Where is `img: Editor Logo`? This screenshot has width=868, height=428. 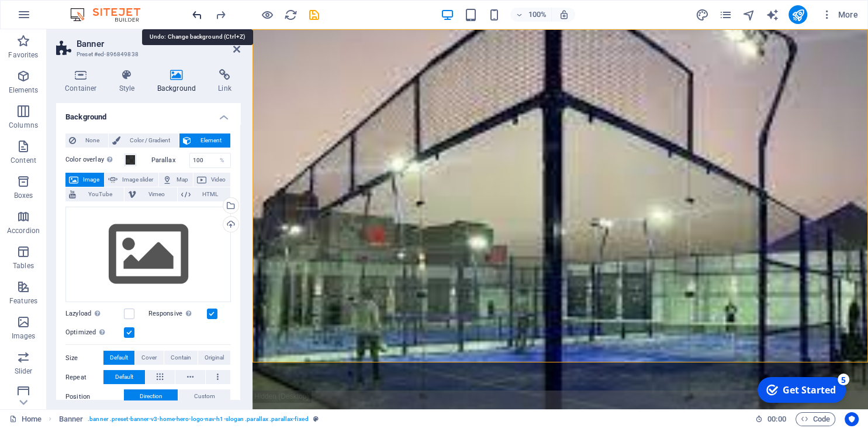 img: Editor Logo is located at coordinates (111, 14).